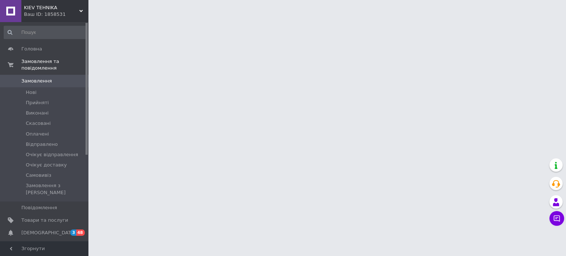 Image resolution: width=566 pixels, height=256 pixels. I want to click on span: Виконані, so click(37, 113).